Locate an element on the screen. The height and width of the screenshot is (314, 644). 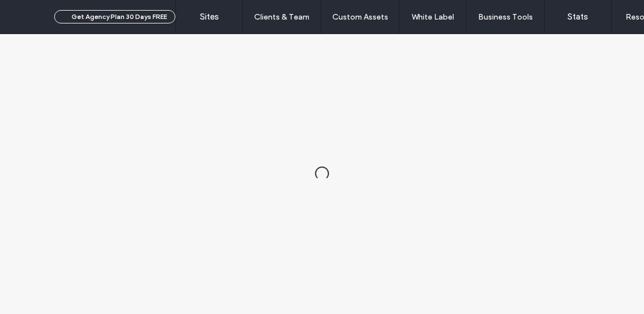
button: Get Agency Plan 30 Days FREE is located at coordinates (115, 17).